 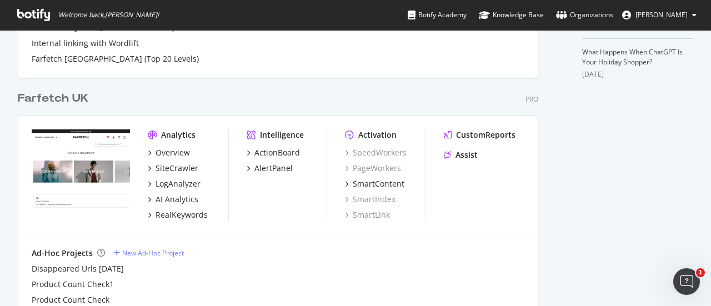 What do you see at coordinates (370, 199) in the screenshot?
I see `div: SmartIndex` at bounding box center [370, 199].